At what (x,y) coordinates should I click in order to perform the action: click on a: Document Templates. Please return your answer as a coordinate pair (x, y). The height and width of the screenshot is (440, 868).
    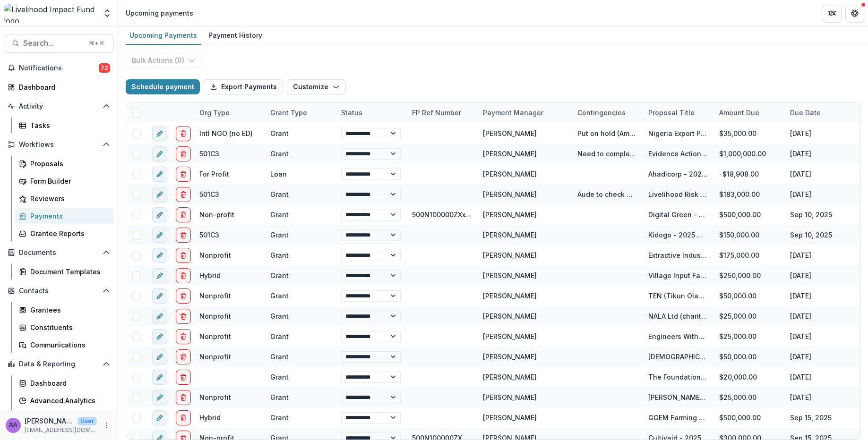
    Looking at the image, I should click on (64, 271).